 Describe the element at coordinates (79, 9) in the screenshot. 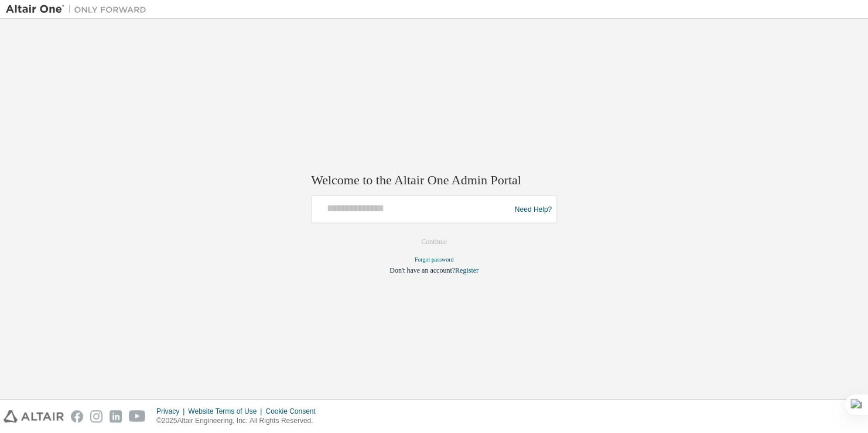

I see `img: Altair One` at that location.